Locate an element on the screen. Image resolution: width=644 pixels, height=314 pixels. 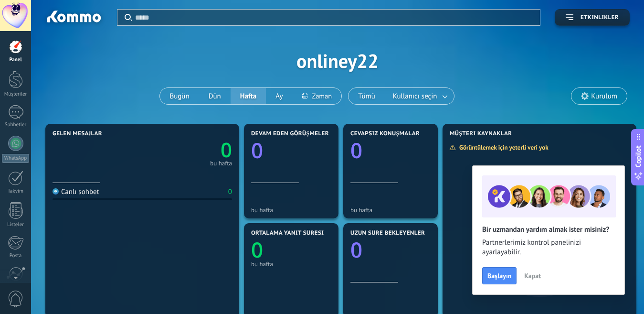
span: Gelen mesajlar is located at coordinates (77, 134).